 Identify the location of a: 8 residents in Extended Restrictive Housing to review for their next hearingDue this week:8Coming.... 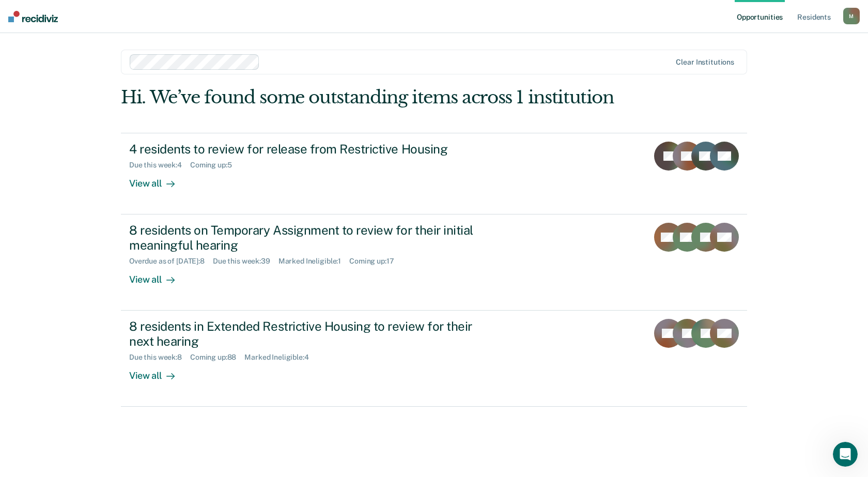
(434, 359).